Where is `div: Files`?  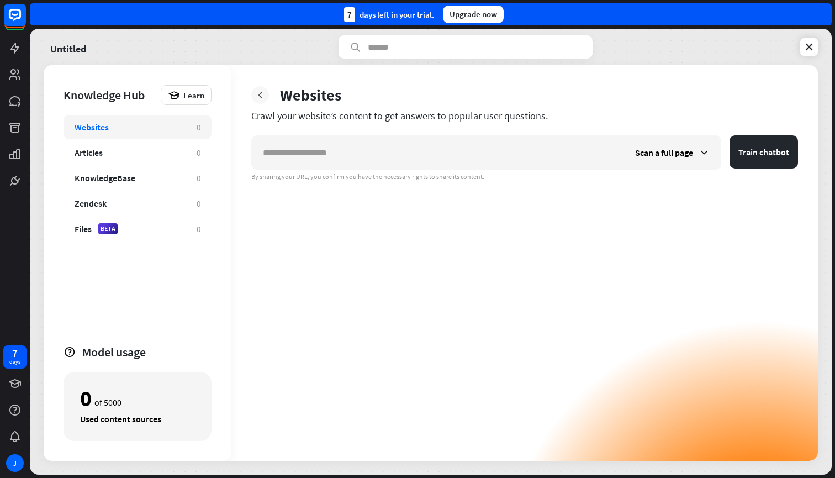
div: Files is located at coordinates (83, 229).